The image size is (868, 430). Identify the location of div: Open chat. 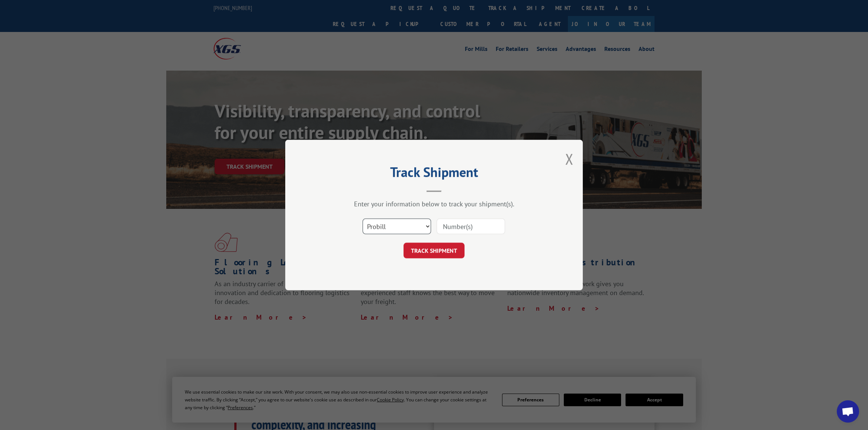
(848, 411).